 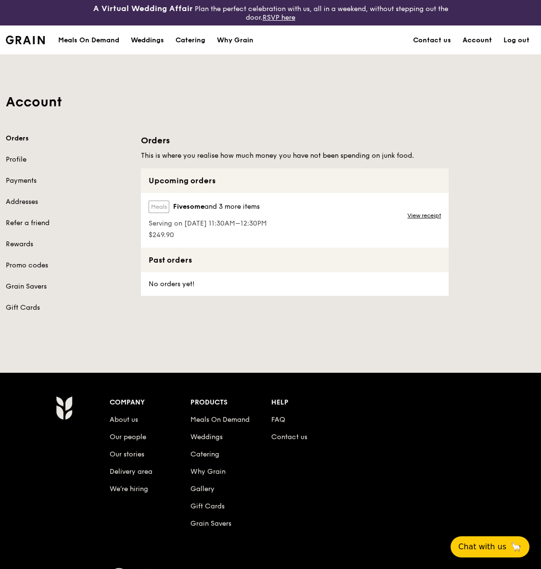 What do you see at coordinates (295, 260) in the screenshot?
I see `div: Past orders` at bounding box center [295, 260].